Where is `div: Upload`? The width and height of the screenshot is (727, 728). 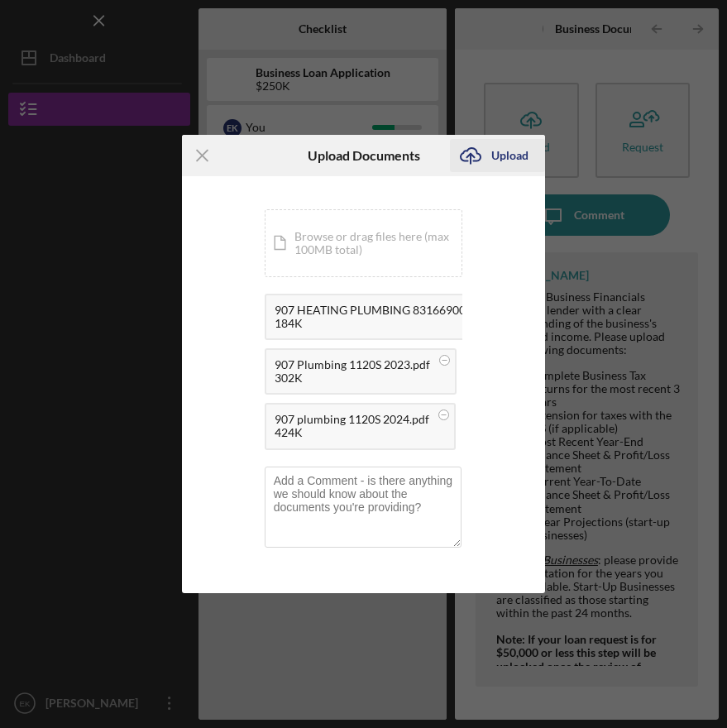 div: Upload is located at coordinates (510, 155).